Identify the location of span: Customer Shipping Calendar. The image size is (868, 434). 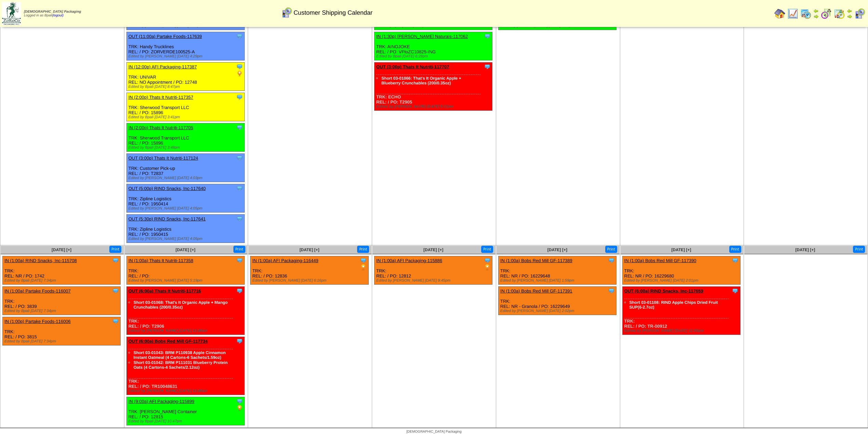
(333, 12).